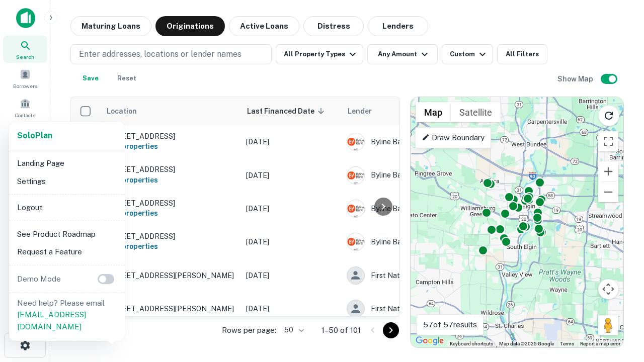  Describe the element at coordinates (67, 163) in the screenshot. I see `li: Landing Page` at that location.